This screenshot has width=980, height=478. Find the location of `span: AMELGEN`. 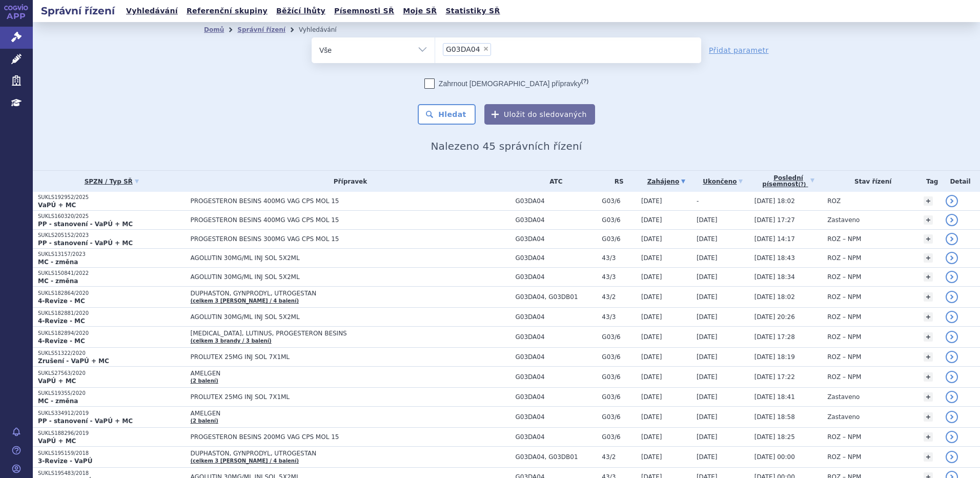

span: AMELGEN is located at coordinates (319, 373).